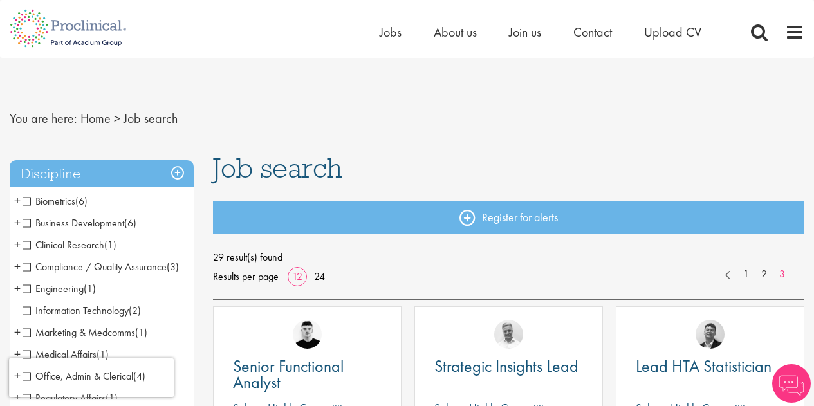  I want to click on a: Patrick Melody, so click(307, 334).